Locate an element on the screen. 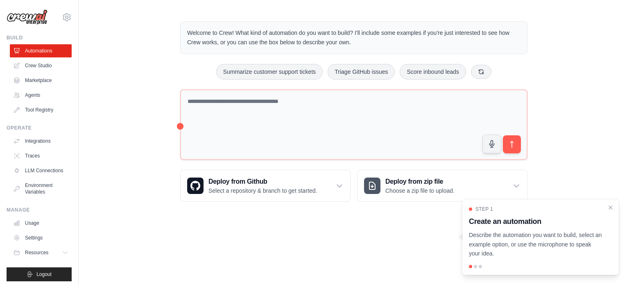  button: Logout is located at coordinates (39, 274).